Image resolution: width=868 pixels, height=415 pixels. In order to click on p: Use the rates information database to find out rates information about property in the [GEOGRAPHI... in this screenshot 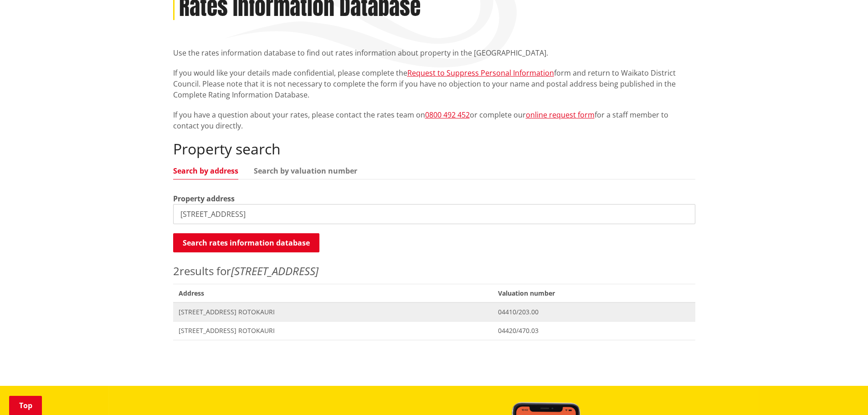, I will do `click(434, 53)`.